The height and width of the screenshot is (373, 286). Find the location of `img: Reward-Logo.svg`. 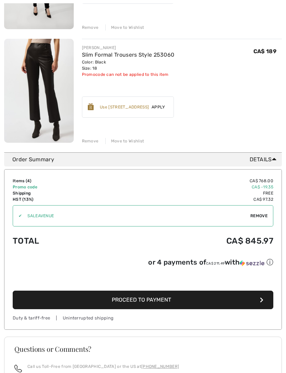

img: Reward-Logo.svg is located at coordinates (91, 107).